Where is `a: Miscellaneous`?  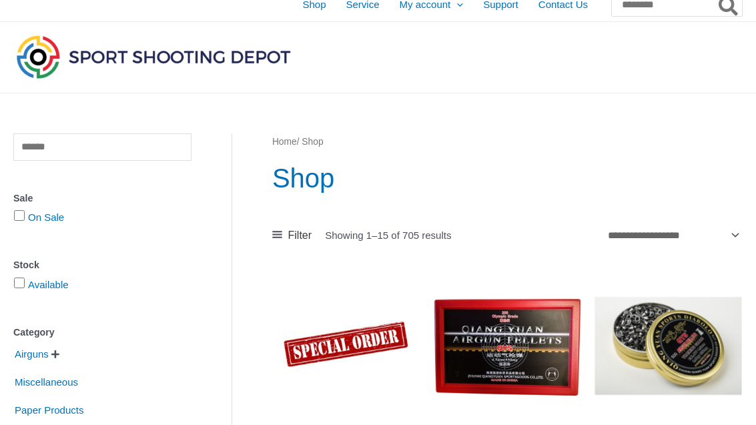 a: Miscellaneous is located at coordinates (46, 382).